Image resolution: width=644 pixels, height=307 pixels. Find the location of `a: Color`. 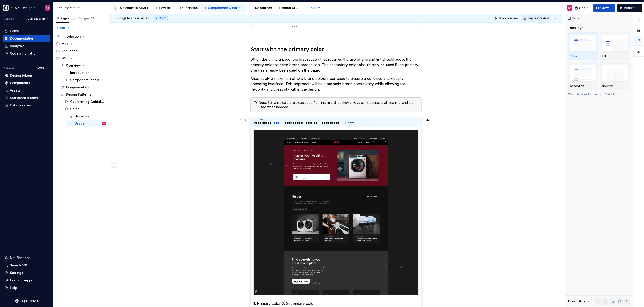

a: Color is located at coordinates (85, 109).